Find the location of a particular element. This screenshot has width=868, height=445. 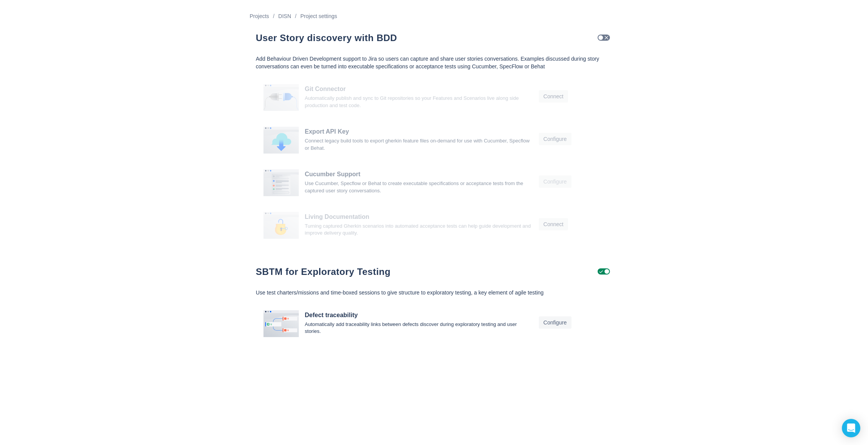

p: Use Cucumber, Specflow or Behat to create executable specifications or acceptance tests from the ... is located at coordinates (419, 187).